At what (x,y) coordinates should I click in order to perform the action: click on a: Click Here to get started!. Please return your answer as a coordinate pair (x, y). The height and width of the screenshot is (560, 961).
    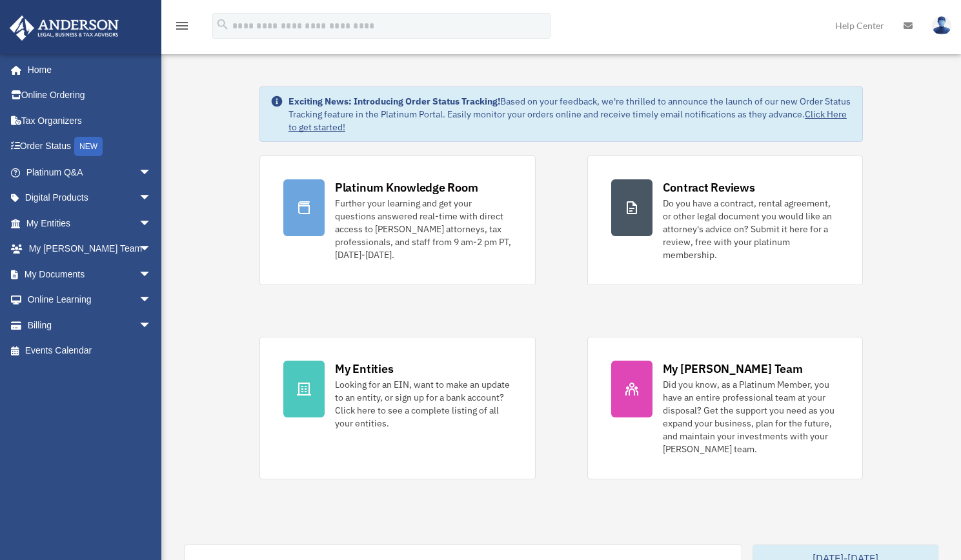
    Looking at the image, I should click on (568, 121).